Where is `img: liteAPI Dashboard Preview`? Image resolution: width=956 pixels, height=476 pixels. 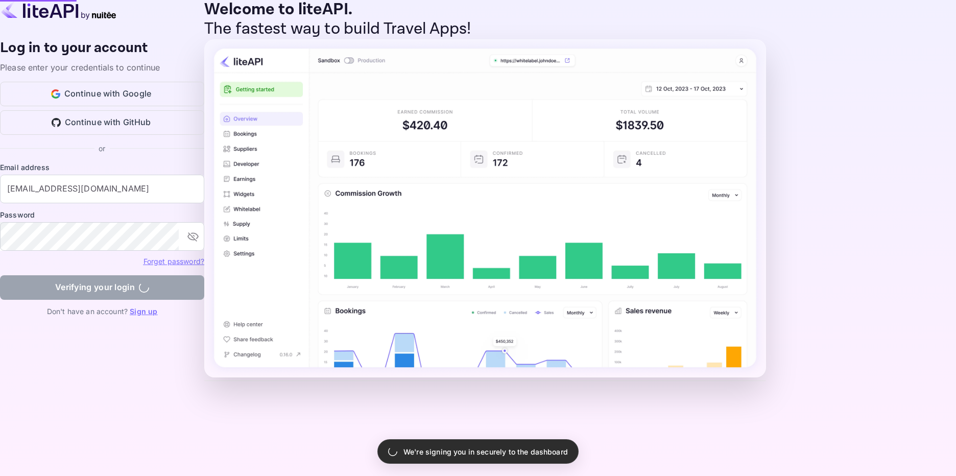
img: liteAPI Dashboard Preview is located at coordinates (485, 208).